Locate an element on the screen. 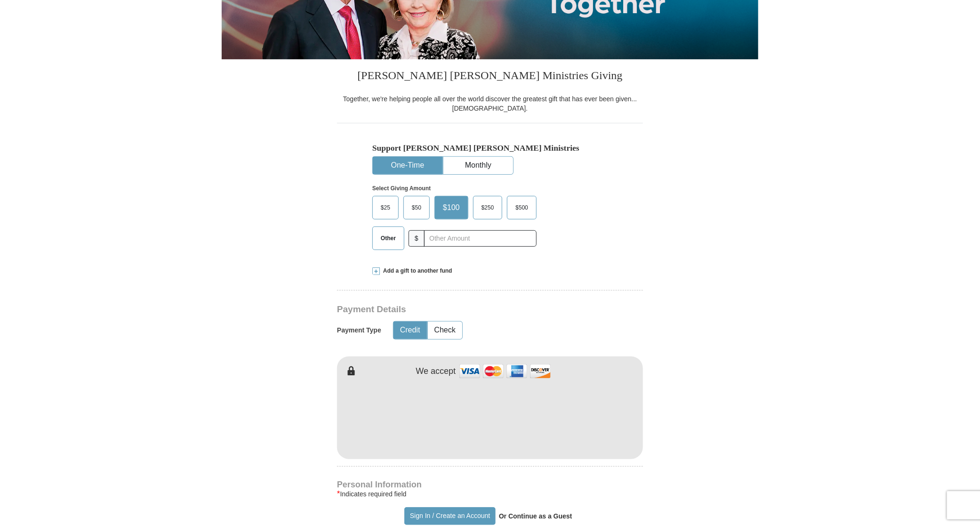  span: $500 is located at coordinates (522, 208).